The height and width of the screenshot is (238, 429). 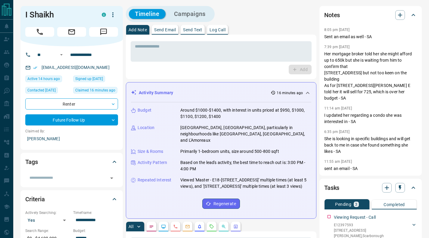 I want to click on h2: Notes, so click(x=332, y=15).